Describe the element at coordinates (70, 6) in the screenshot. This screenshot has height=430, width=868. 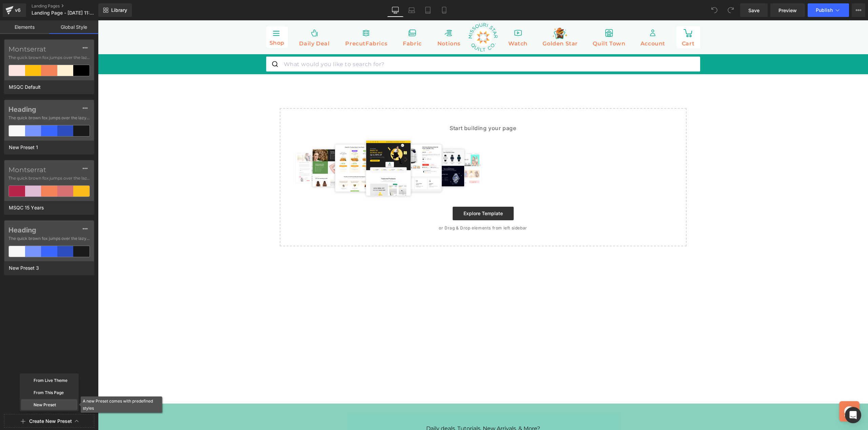
I see `a: Landing Pages` at that location.